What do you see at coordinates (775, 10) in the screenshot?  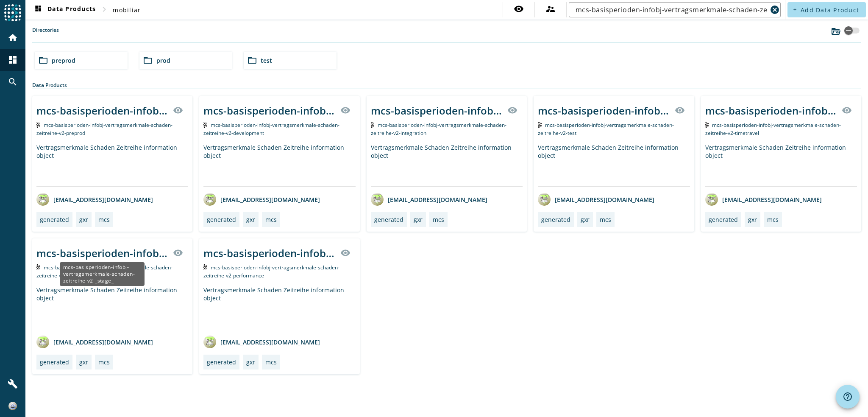 I see `button: Clear` at bounding box center [775, 10].